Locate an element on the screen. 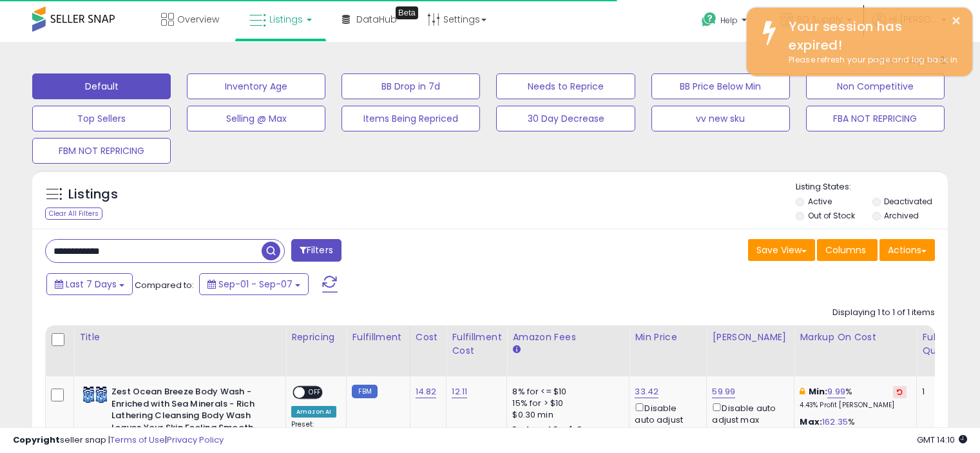 This screenshot has width=980, height=453. div: Min Price is located at coordinates (668, 337).